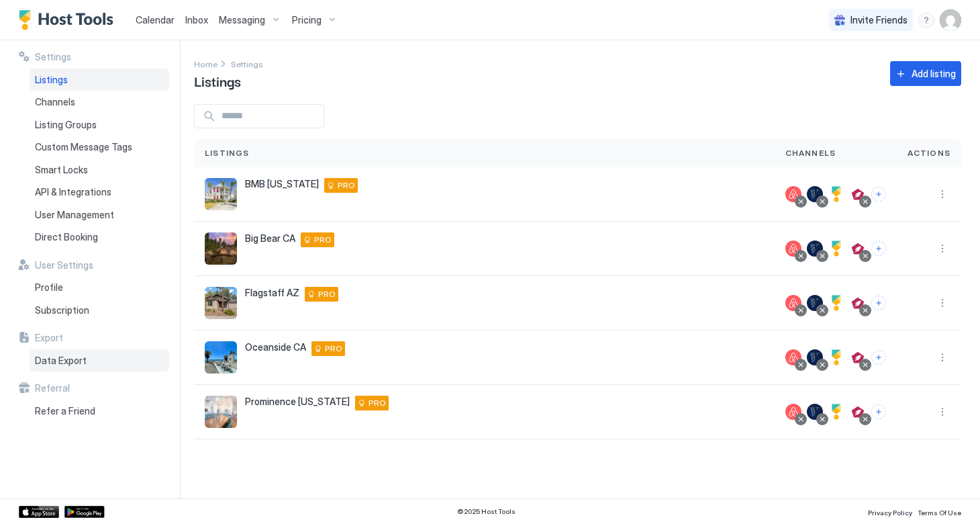 This screenshot has width=980, height=524. What do you see at coordinates (269, 116) in the screenshot?
I see `input: Input Field` at bounding box center [269, 116].